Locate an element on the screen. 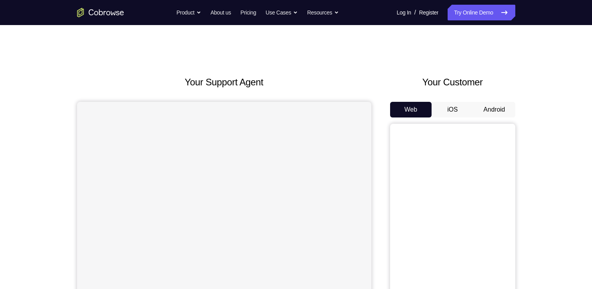 This screenshot has height=289, width=592. h2: Your Support Agent is located at coordinates (224, 82).